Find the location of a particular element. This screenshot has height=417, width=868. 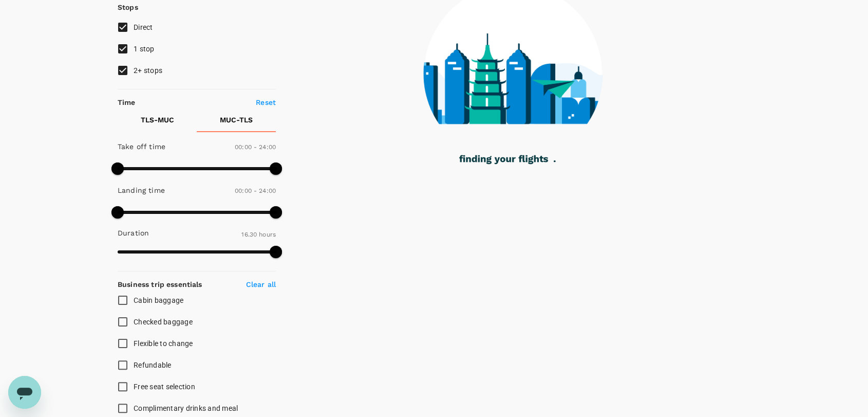

span: 16.30 hours is located at coordinates (259, 234).